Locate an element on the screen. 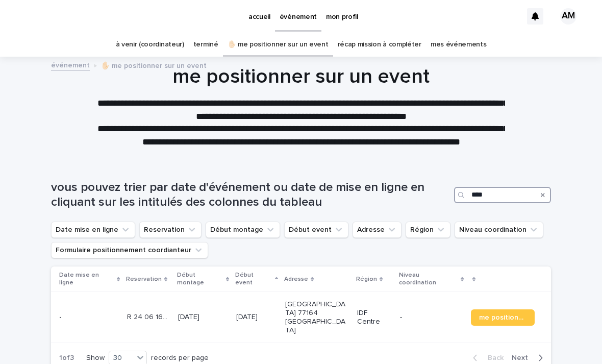 This screenshot has height=364, width=602. p: Début montage is located at coordinates (200, 278).